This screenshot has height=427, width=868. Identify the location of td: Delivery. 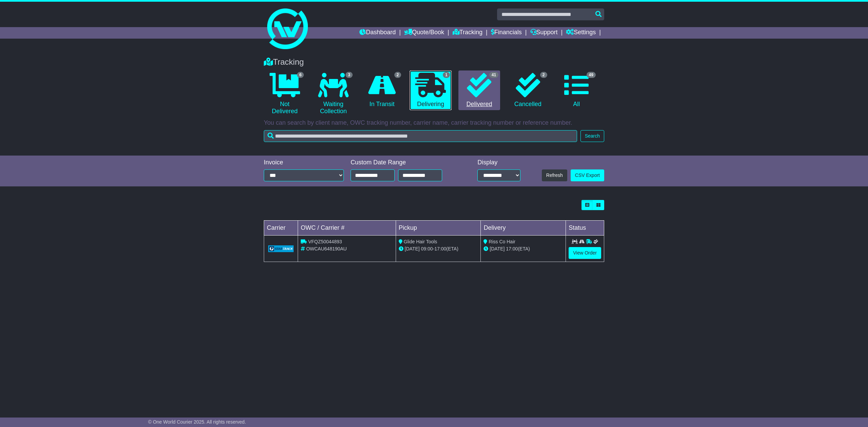
(523, 228).